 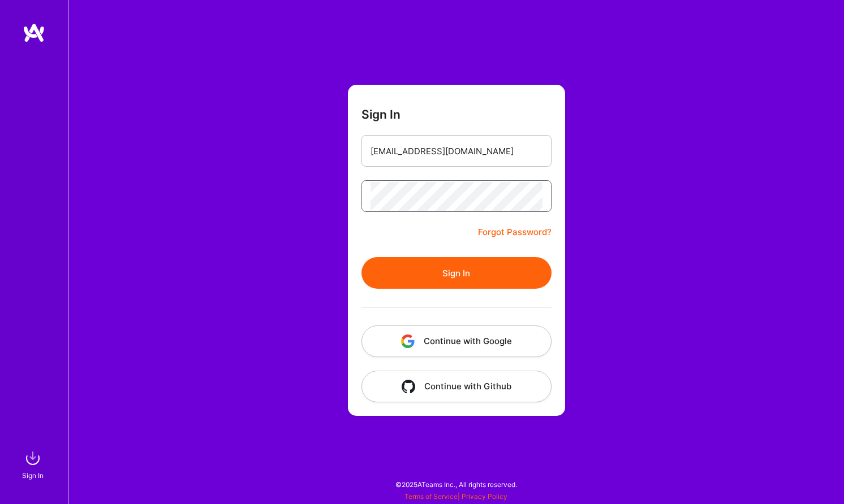 What do you see at coordinates (484, 496) in the screenshot?
I see `a: Privacy Policy` at bounding box center [484, 496].